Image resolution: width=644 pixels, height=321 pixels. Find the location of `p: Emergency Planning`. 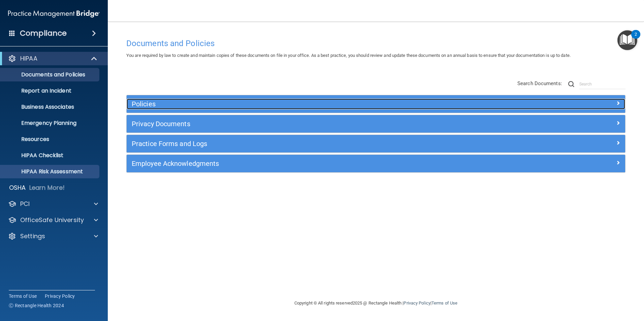

p: Emergency Planning is located at coordinates (50, 123).